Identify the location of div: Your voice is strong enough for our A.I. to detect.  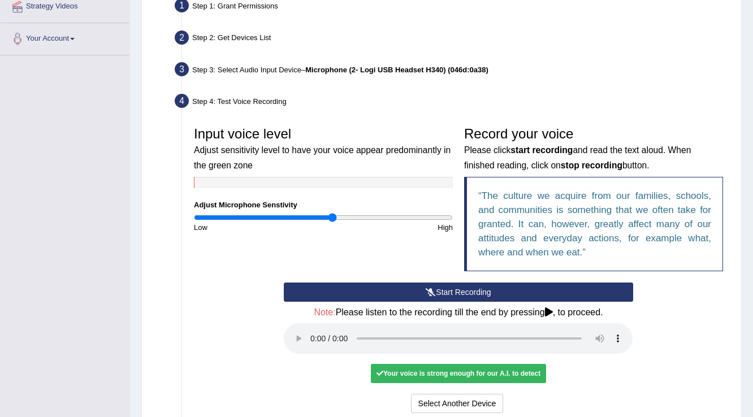
(458, 374).